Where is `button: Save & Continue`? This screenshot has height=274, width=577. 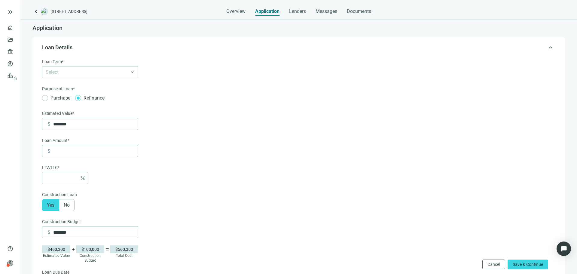
button: Save & Continue is located at coordinates (528, 264).